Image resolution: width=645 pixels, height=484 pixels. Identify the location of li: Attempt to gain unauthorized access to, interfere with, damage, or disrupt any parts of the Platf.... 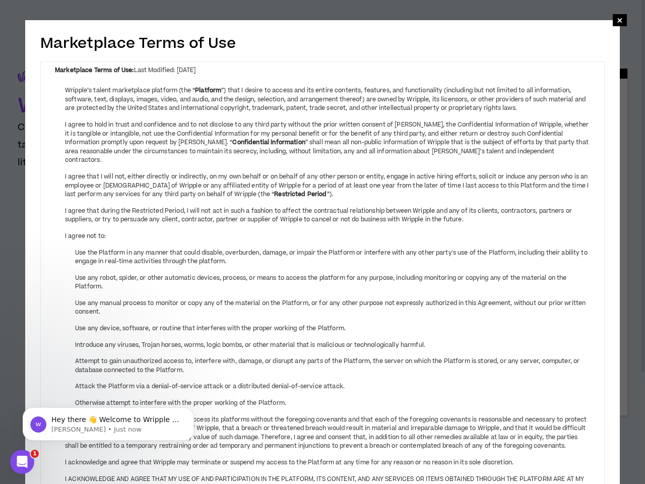
(333, 365).